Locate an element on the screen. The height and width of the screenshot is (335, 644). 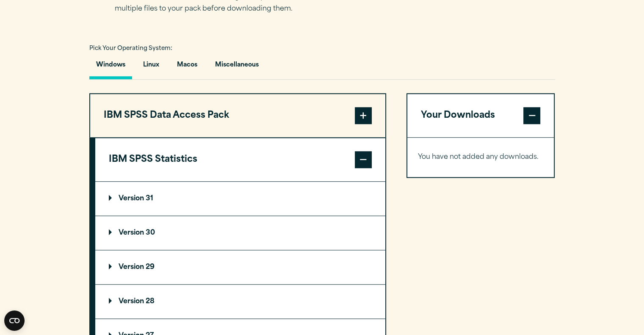
p: Version 29 is located at coordinates (131, 267).